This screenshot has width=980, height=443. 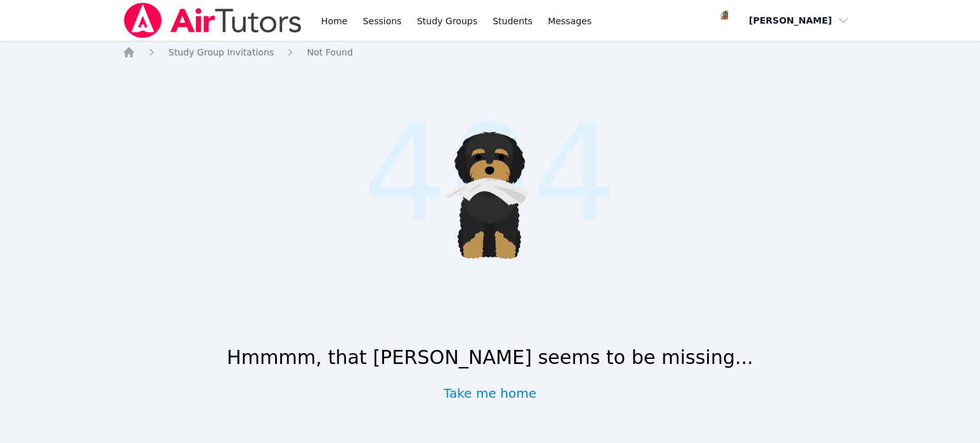 What do you see at coordinates (490, 52) in the screenshot?
I see `nav: Breadcrumb` at bounding box center [490, 52].